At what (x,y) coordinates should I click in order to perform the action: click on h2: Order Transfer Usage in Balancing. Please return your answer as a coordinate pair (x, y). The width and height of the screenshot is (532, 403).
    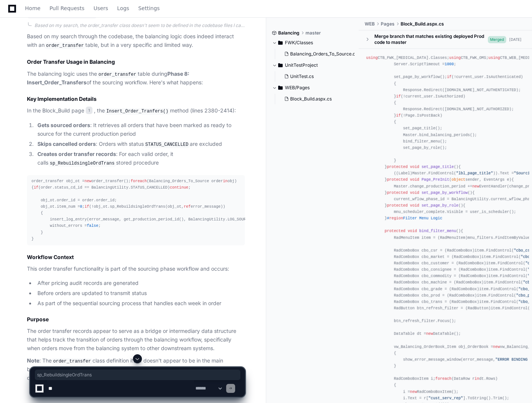
    Looking at the image, I should click on (136, 62).